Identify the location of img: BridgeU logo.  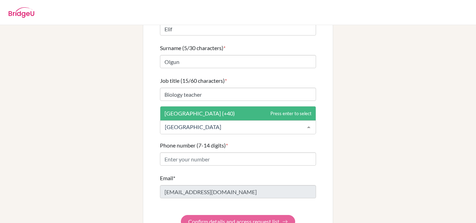
(21, 13).